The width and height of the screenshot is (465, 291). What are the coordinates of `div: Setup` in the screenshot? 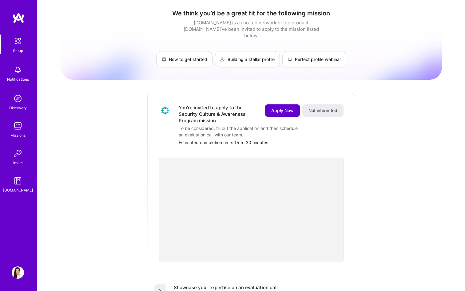 It's located at (18, 50).